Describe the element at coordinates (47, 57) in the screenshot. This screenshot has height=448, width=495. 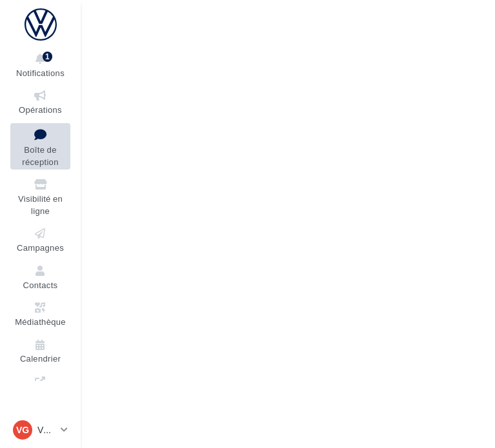
I see `div: 1` at that location.